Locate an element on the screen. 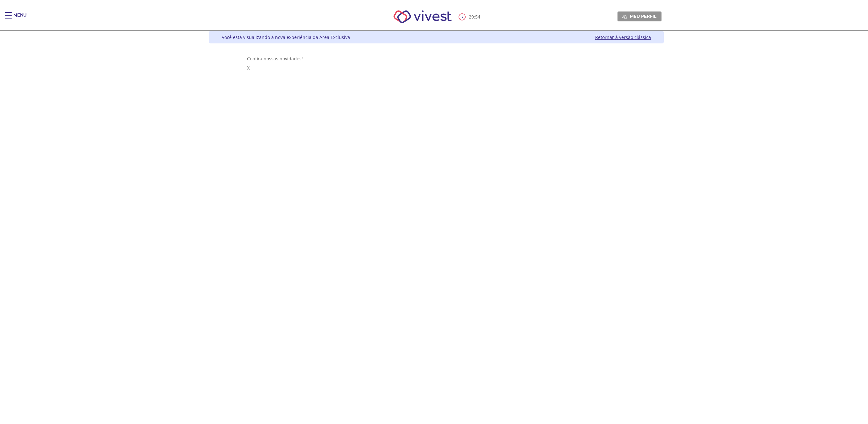  img: Meu perfil is located at coordinates (624, 17).